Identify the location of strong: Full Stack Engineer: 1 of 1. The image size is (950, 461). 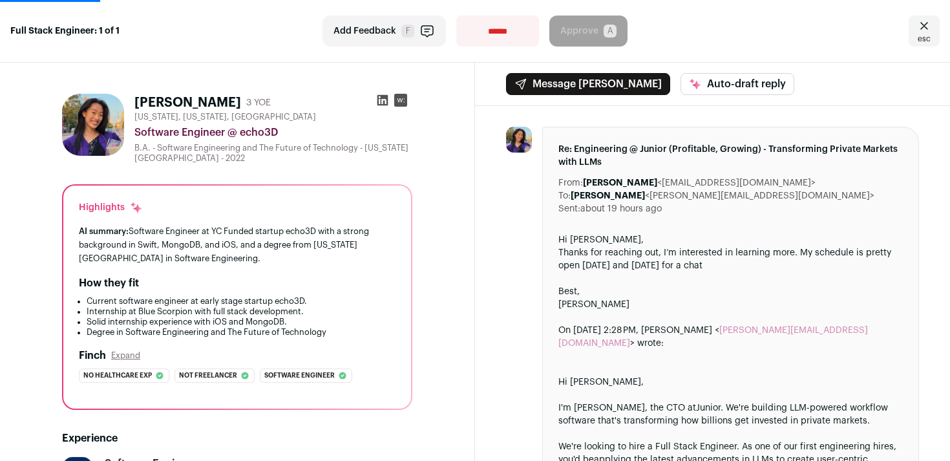
(65, 31).